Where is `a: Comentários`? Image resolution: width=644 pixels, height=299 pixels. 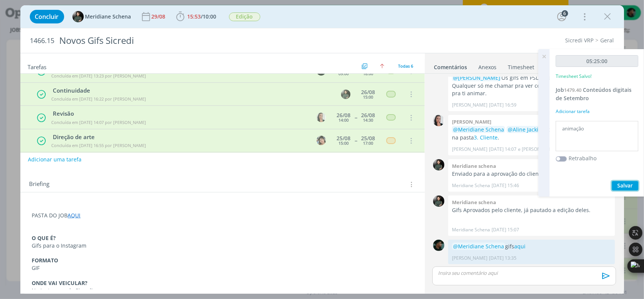
a: Comentários is located at coordinates (450, 65).